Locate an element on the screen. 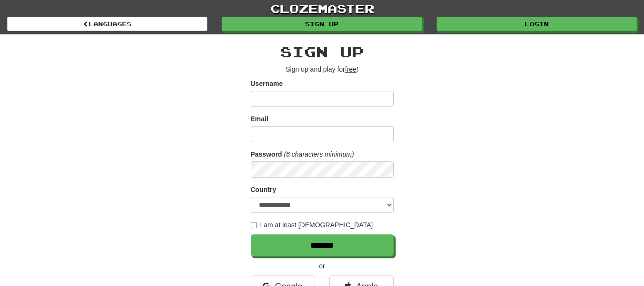  a: Sign up is located at coordinates (322, 24).